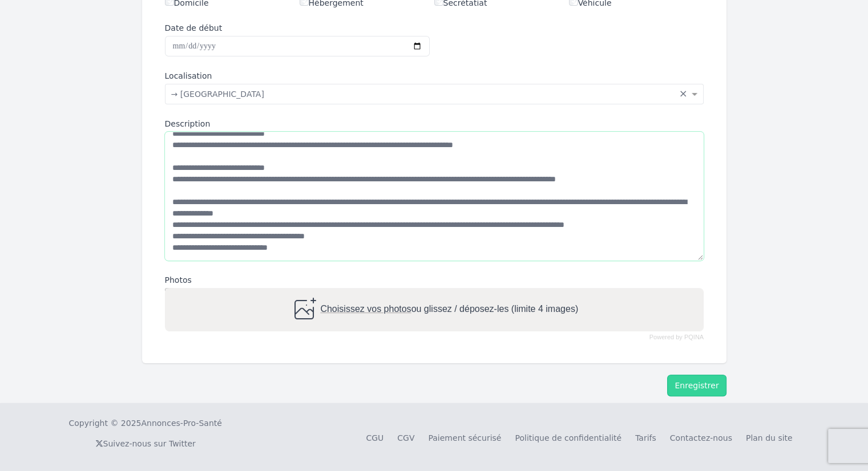  What do you see at coordinates (434, 76) in the screenshot?
I see `label: Localisation` at bounding box center [434, 76].